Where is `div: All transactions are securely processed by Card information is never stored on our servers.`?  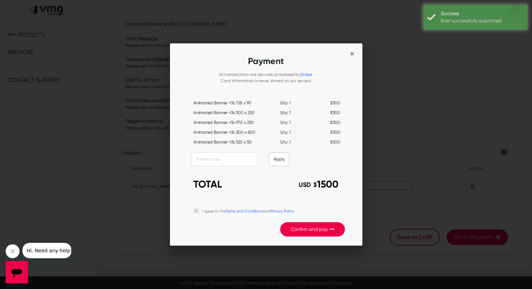 div: All transactions are securely processed by Card information is never stored on our servers. is located at coordinates (266, 81).